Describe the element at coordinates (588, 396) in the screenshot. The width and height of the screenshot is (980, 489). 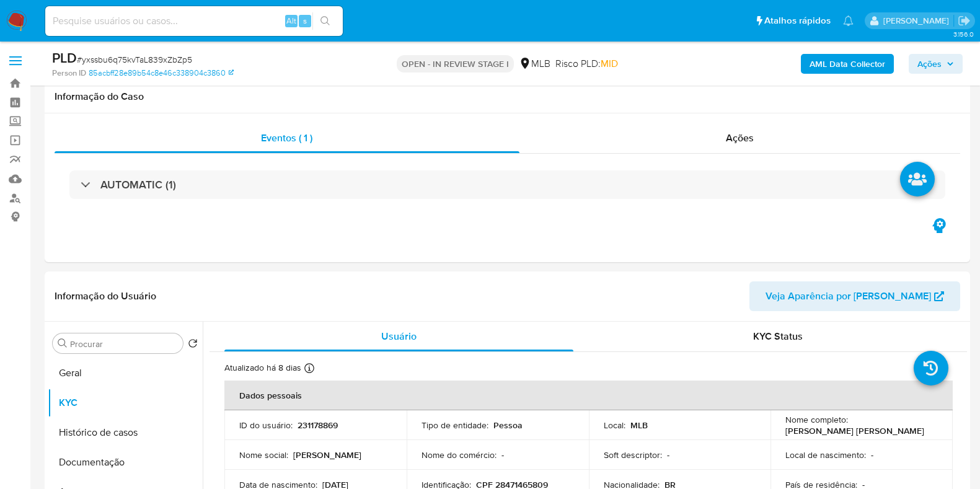
I see `th: Dados pessoais` at that location.